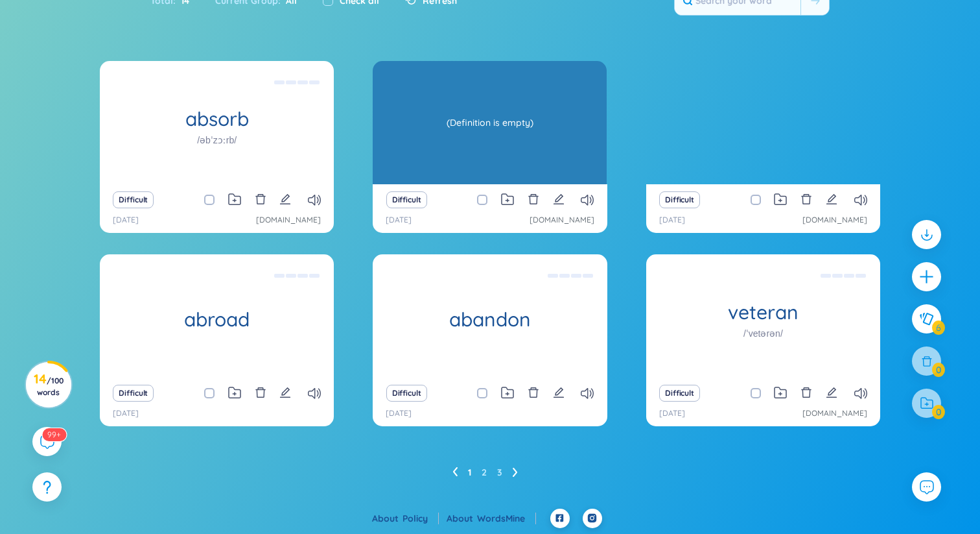 The width and height of the screenshot is (980, 534). Describe the element at coordinates (763, 119) in the screenshot. I see `h1: abuse` at that location.